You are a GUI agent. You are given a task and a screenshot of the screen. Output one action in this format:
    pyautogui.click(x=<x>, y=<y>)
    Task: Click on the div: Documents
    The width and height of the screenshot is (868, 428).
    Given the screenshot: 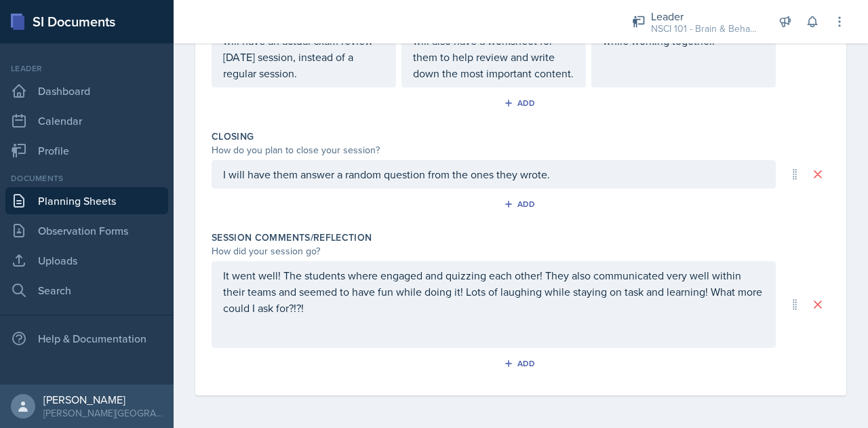 What is the action you would take?
    pyautogui.click(x=86, y=178)
    